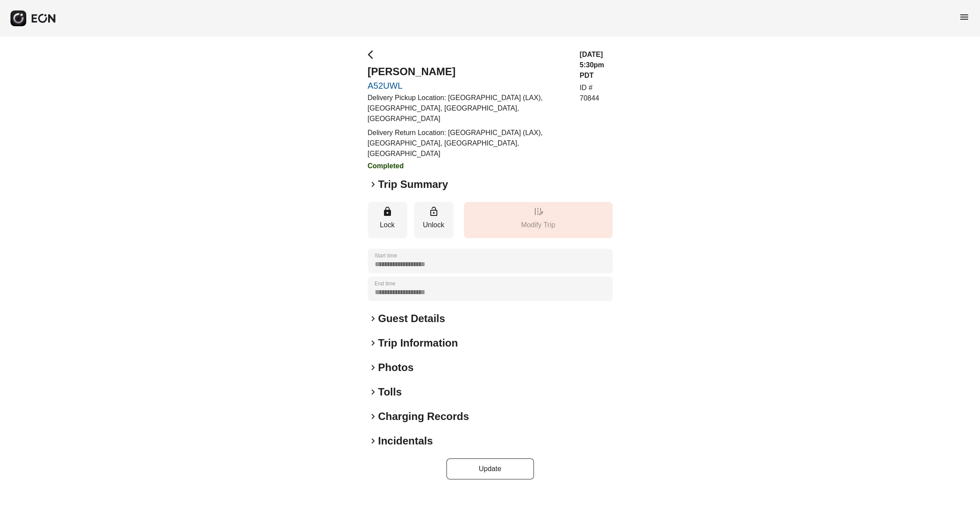 The image size is (980, 524). I want to click on h2: Trip Summary, so click(413, 185).